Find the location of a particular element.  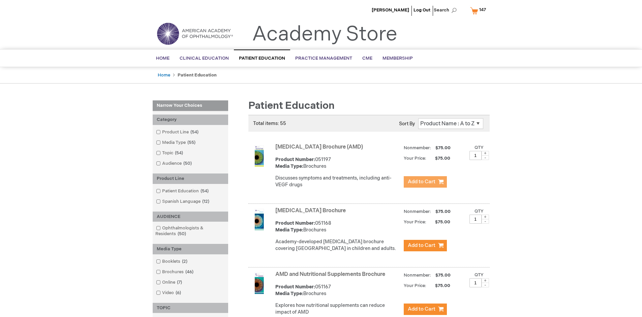

a: Online7 is located at coordinates (169, 282).